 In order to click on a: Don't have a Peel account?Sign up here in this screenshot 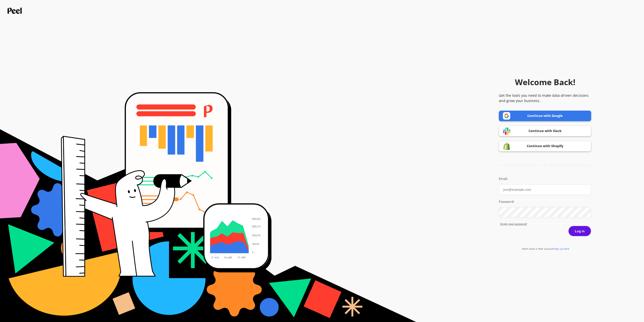, I will do `click(546, 248)`.